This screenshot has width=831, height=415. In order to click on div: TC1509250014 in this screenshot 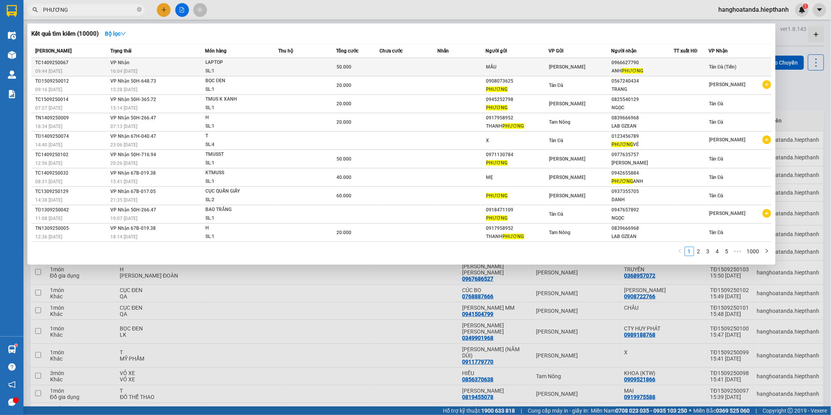, I will do `click(72, 99)`.